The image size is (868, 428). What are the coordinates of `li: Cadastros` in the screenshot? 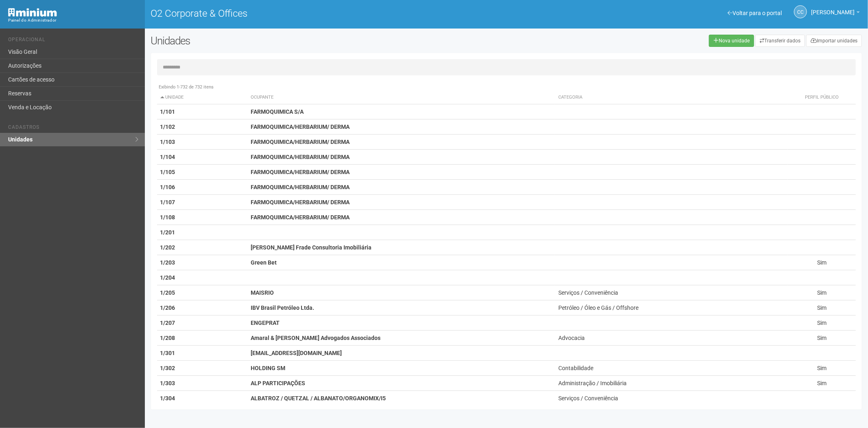 It's located at (73, 128).